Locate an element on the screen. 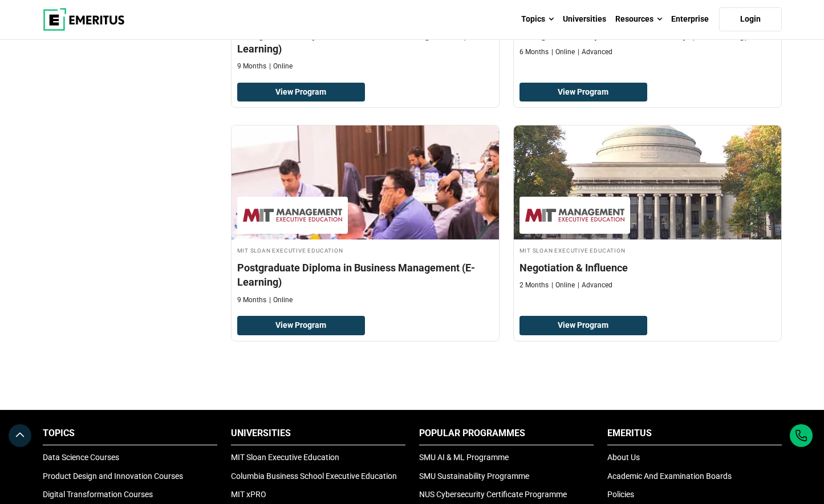 The image size is (824, 504). img: Postgraduate Diploma in Business Management (E-Learning) | Online Leadership Course is located at coordinates (365, 182).